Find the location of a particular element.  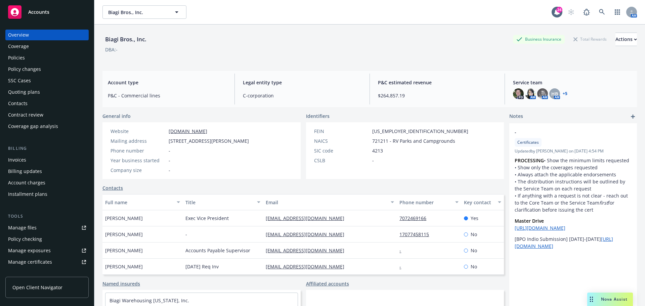

div: Phone number is located at coordinates (425, 202).